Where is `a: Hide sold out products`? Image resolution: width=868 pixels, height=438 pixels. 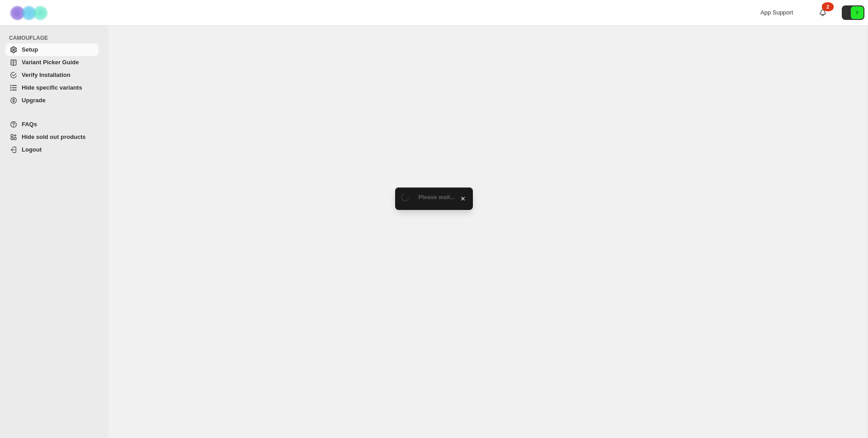 a: Hide sold out products is located at coordinates (52, 137).